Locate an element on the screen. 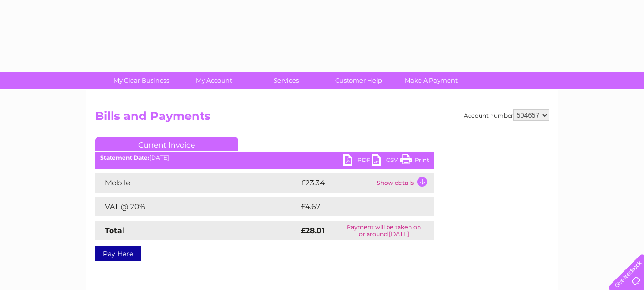  a: Make A Payment is located at coordinates (431, 80).